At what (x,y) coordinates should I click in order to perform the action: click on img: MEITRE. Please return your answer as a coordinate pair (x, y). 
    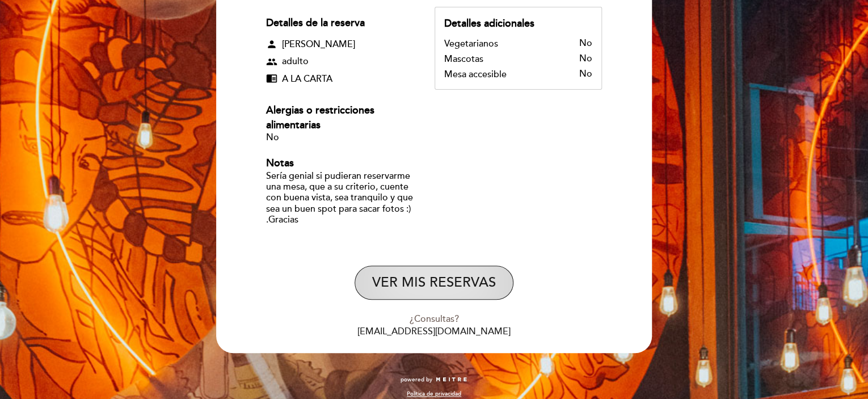
    Looking at the image, I should click on (451, 380).